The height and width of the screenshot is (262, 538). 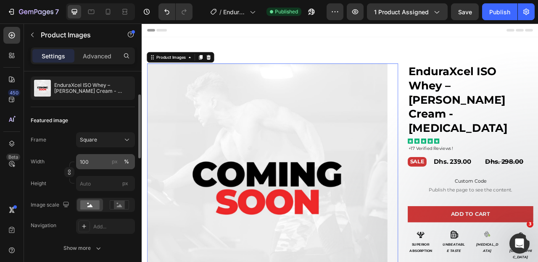 What do you see at coordinates (105, 184) in the screenshot?
I see `input: px` at bounding box center [105, 184].